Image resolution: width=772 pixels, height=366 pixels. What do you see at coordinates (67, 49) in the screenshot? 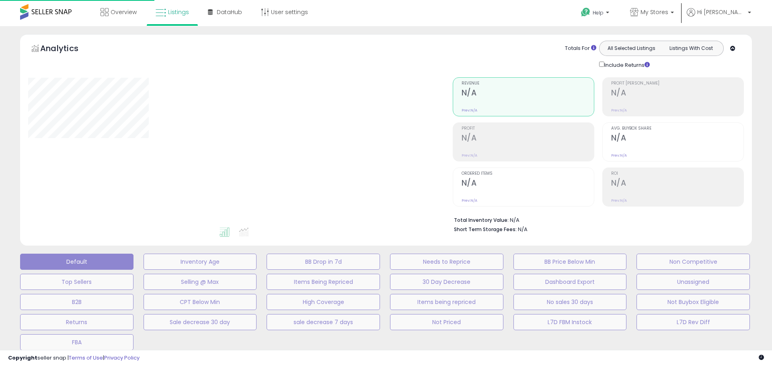
I see `h5: Analytics` at bounding box center [67, 49].